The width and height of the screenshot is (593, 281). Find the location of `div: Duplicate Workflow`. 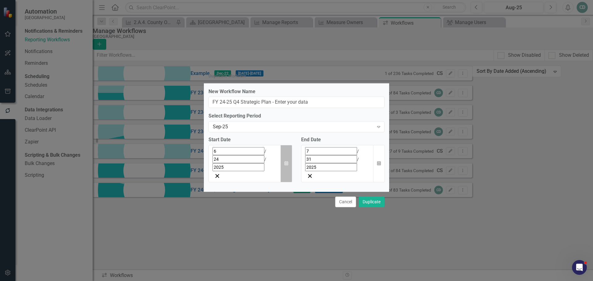

div: Duplicate Workflow is located at coordinates (227, 76).